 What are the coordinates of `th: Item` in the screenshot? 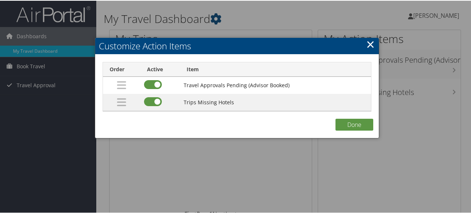 It's located at (276, 69).